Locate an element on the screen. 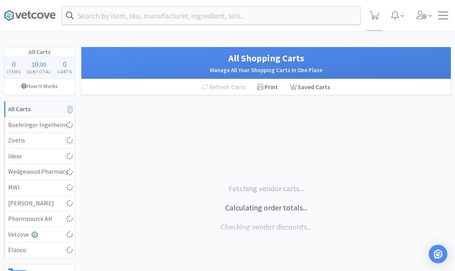  a: Saved Carts is located at coordinates (310, 87).